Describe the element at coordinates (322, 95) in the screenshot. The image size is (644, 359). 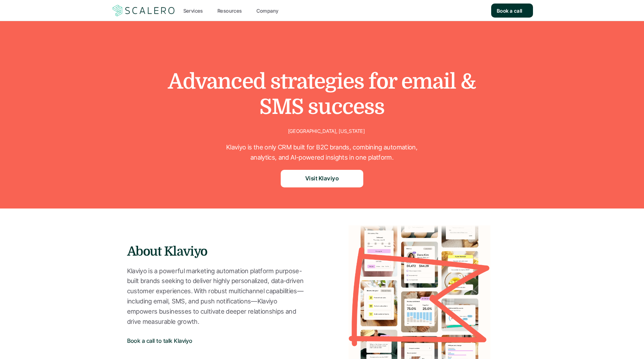
I see `h1: Advanced strategies for email & SMS success` at that location.